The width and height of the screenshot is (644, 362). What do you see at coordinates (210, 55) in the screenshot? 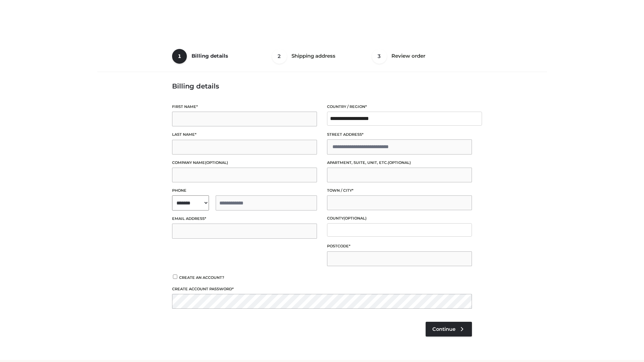
I see `span: Billing details` at bounding box center [210, 55].